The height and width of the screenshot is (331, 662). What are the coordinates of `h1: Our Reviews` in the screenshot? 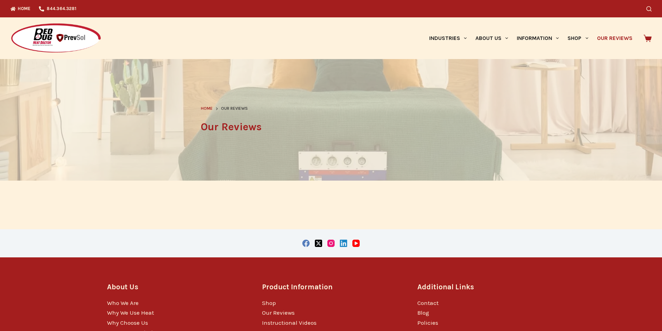 It's located at (331, 127).